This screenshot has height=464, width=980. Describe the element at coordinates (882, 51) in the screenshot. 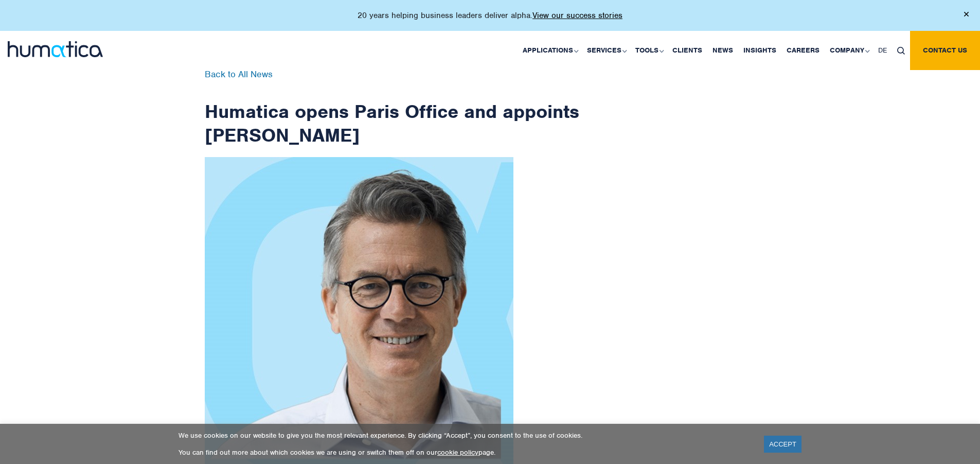

I see `a: DE` at that location.